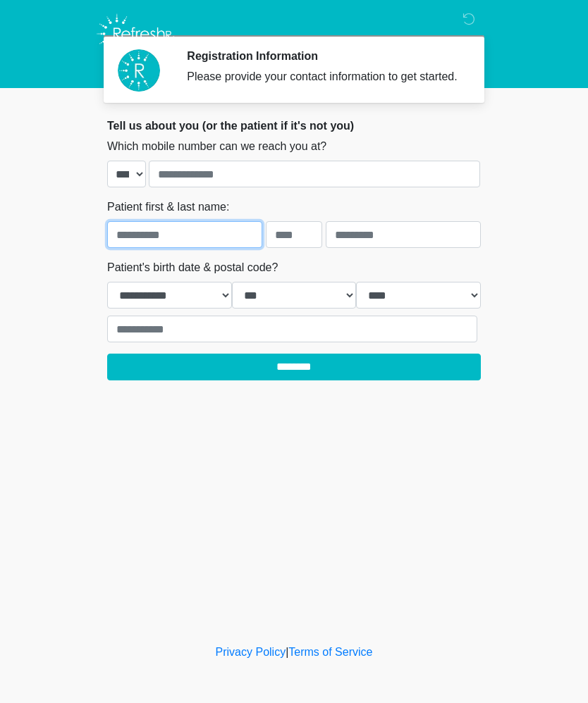 This screenshot has height=703, width=588. I want to click on img: Agent Avatar, so click(139, 70).